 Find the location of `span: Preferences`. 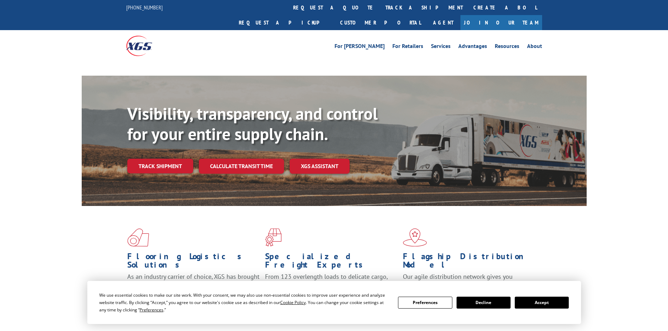

span: Preferences is located at coordinates (151, 310).